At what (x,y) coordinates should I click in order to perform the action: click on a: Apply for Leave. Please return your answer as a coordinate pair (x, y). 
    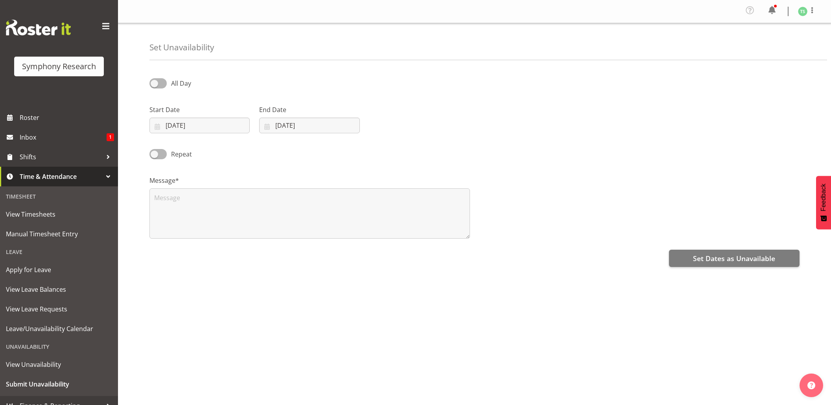
    Looking at the image, I should click on (59, 270).